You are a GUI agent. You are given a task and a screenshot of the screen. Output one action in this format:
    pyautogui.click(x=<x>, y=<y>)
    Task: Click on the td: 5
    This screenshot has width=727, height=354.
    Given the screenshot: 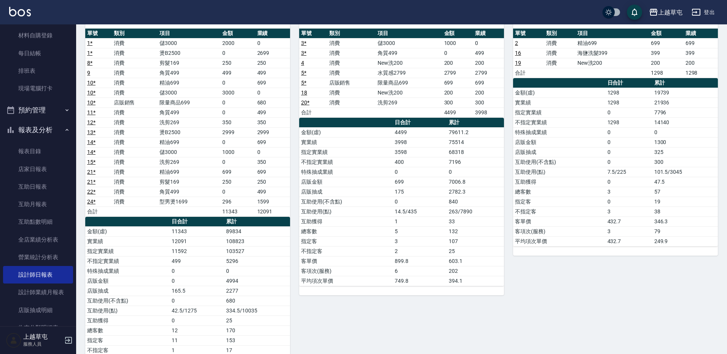 What is the action you would take?
    pyautogui.click(x=420, y=231)
    